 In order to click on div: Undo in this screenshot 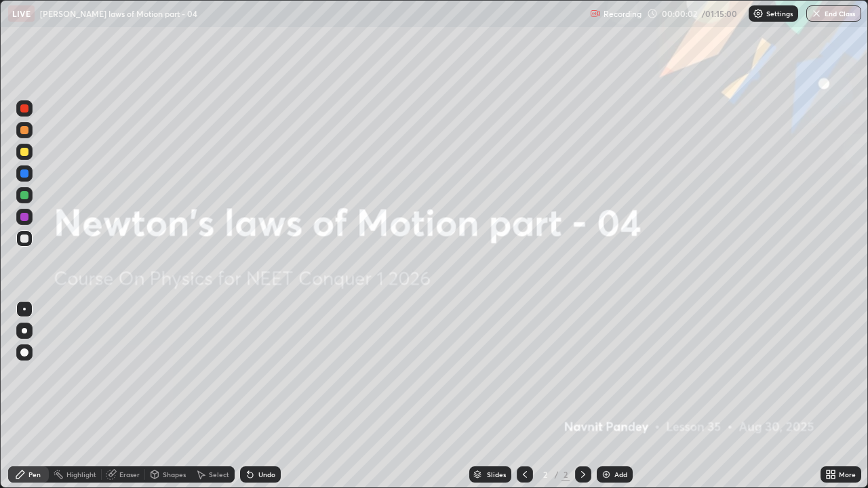, I will do `click(266, 475)`.